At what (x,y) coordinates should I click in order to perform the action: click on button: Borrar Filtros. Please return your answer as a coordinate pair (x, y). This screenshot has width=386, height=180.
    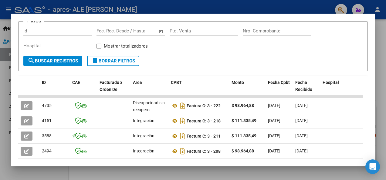
    Looking at the image, I should click on (113, 61).